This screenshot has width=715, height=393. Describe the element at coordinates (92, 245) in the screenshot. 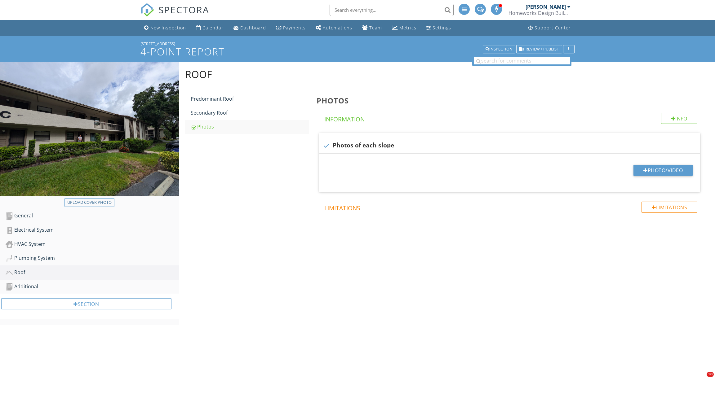

I see `div: HVAC System` at that location.